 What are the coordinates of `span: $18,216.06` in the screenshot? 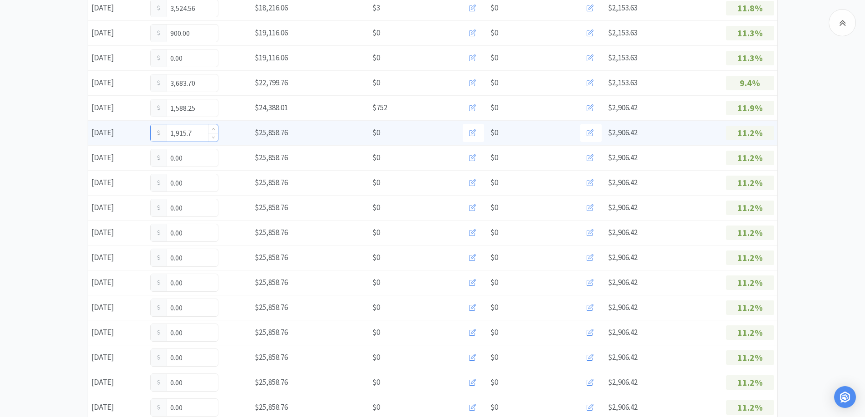 It's located at (271, 8).